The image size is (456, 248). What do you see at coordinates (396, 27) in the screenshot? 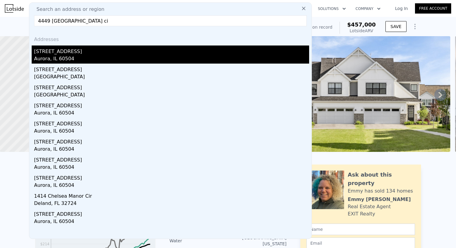
I see `button: SAVE` at bounding box center [396, 27].